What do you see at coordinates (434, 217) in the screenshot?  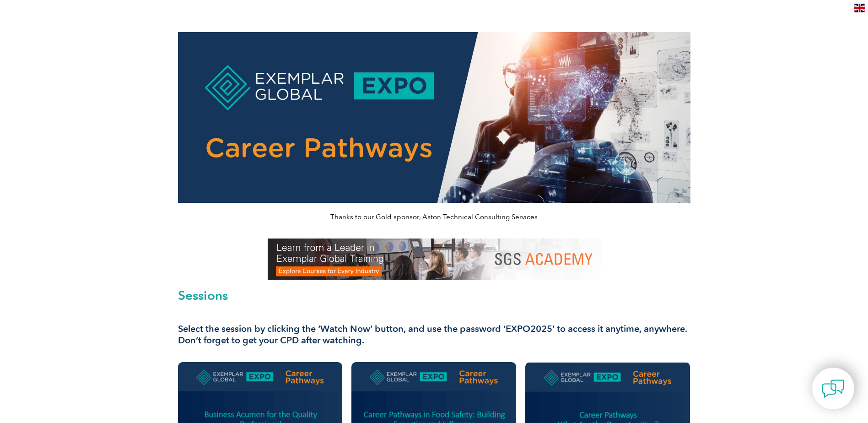 I see `p: Thanks to our Gold sponsor, Aston Technical Consulting Services` at bounding box center [434, 217].